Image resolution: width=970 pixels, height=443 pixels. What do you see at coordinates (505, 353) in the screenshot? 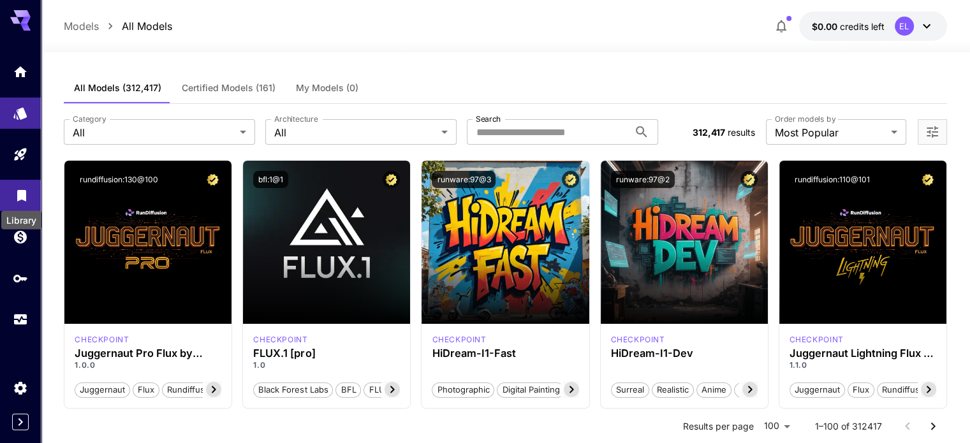
I see `h3: HiDream-I1-Fast` at bounding box center [505, 353].